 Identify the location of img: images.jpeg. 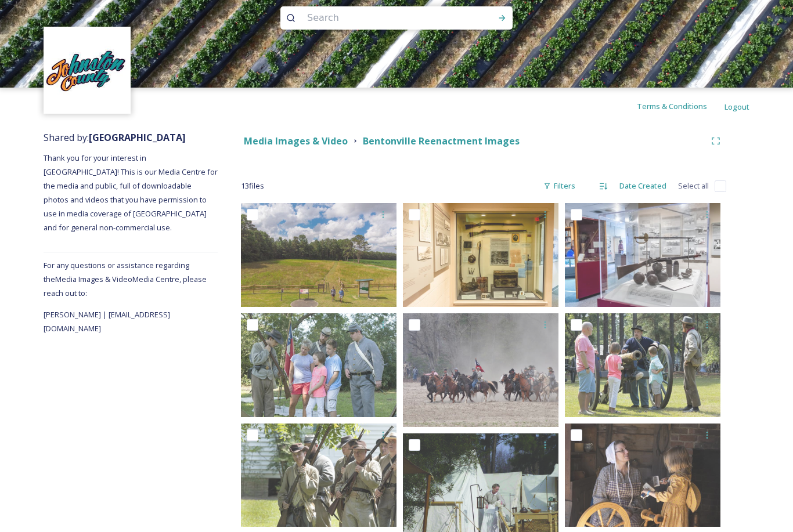
(87, 71).